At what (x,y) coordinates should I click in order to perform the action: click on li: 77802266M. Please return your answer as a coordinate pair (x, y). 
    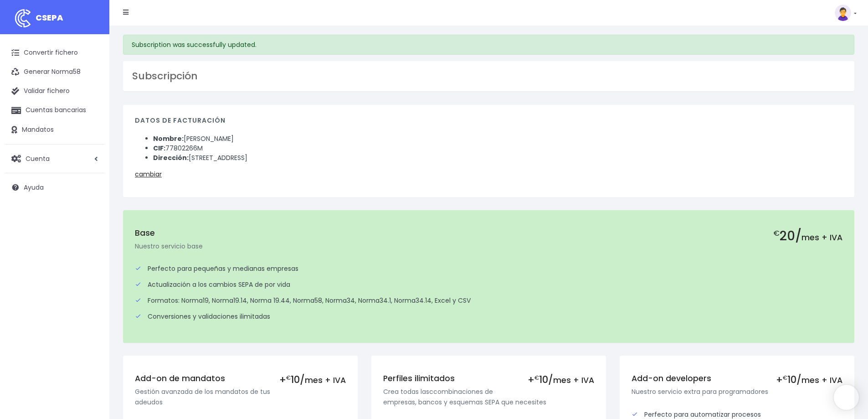
    Looking at the image, I should click on (497, 148).